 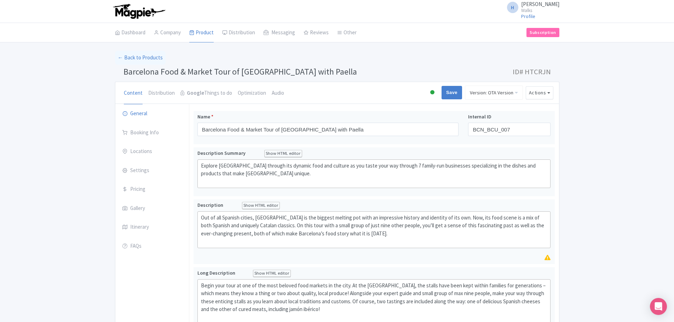 I want to click on small: Walks, so click(x=540, y=10).